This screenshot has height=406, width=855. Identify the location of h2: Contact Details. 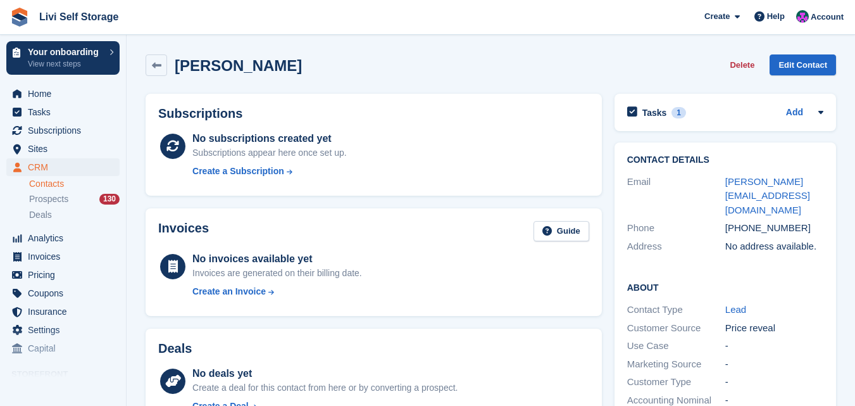
(725, 160).